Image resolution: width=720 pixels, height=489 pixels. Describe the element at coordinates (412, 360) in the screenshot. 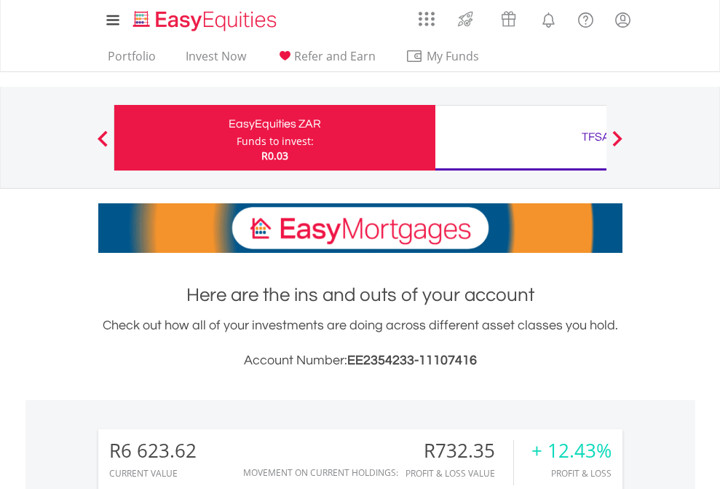

I see `span: EE2354233-11107416` at that location.